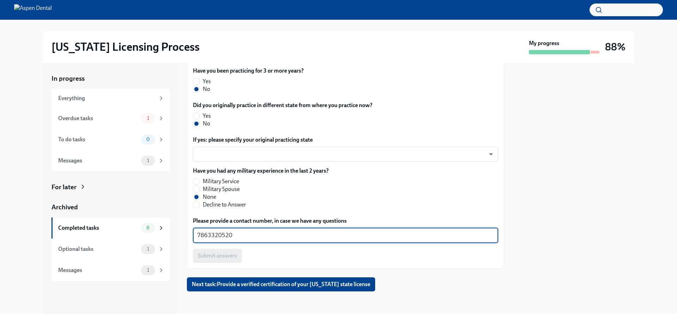 This screenshot has height=321, width=677. I want to click on label: Please provide a contact number, in case we have any questions, so click(345, 221).